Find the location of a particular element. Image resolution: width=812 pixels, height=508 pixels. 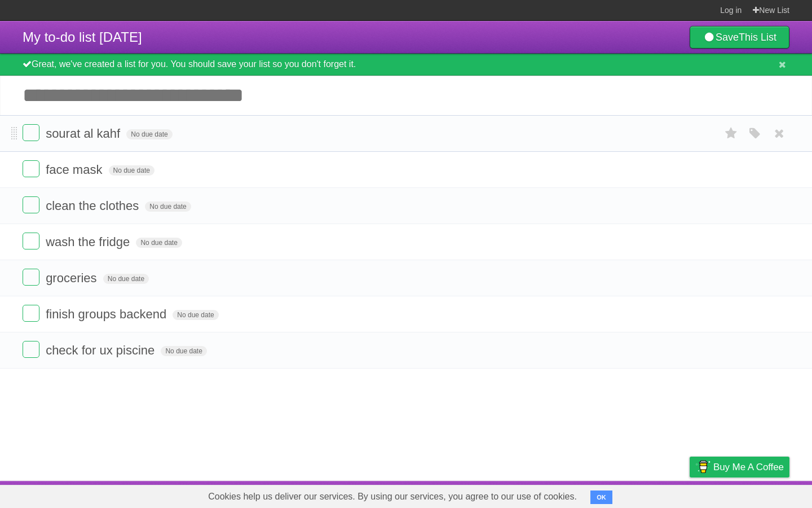

a: Privacy is located at coordinates (690, 495).